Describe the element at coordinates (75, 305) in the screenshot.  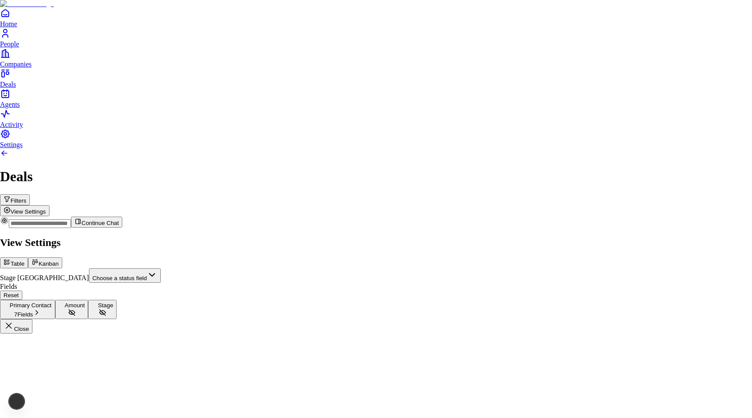
I see `span: Amount` at that location.